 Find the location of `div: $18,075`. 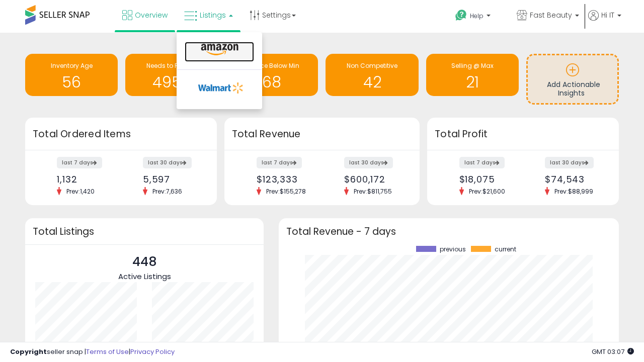

div: $18,075 is located at coordinates (487, 179).